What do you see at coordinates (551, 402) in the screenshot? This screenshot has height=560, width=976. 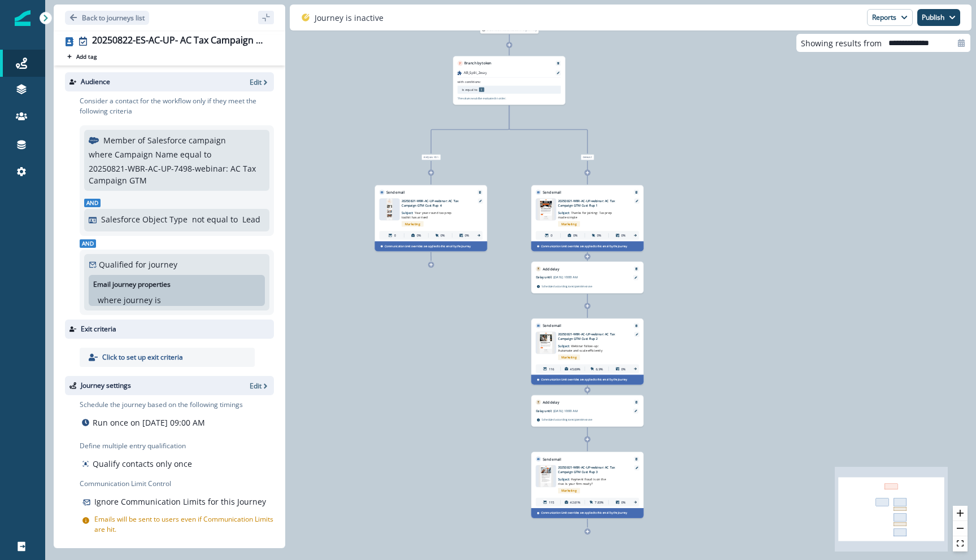 I see `p: Add delay` at bounding box center [551, 402].